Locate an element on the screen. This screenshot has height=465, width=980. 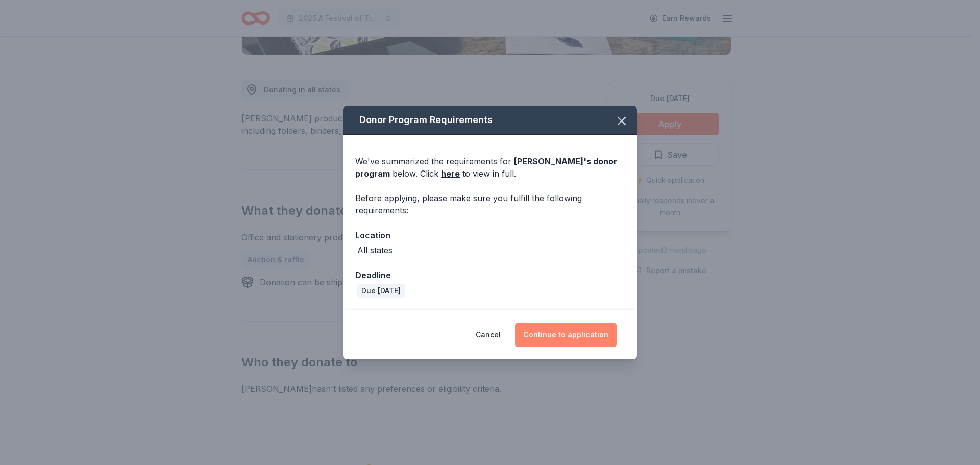
button: Cancel is located at coordinates (488, 335).